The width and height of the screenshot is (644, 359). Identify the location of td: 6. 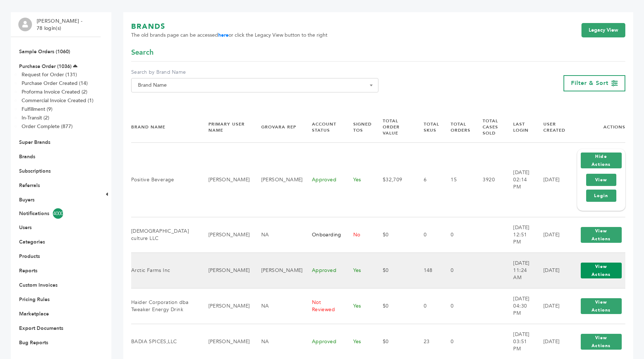
(428, 180).